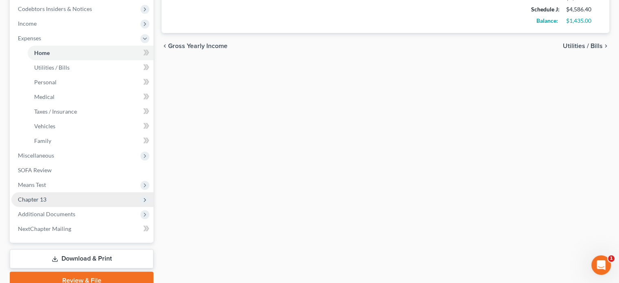  I want to click on span: Home, so click(42, 52).